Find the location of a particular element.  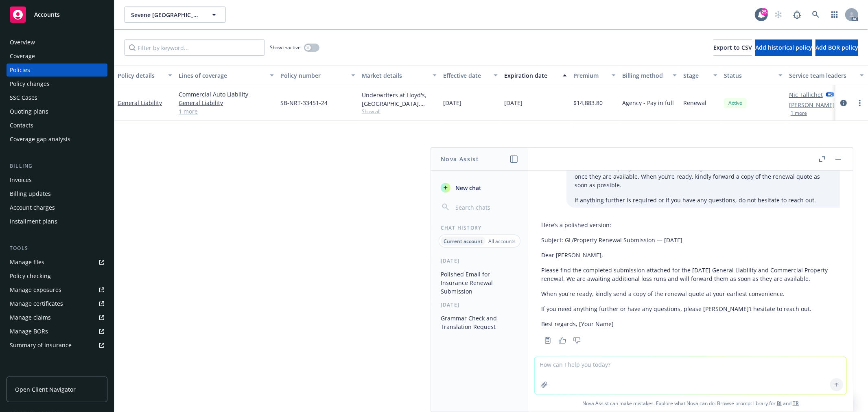

div: Manage claims is located at coordinates (30, 317).